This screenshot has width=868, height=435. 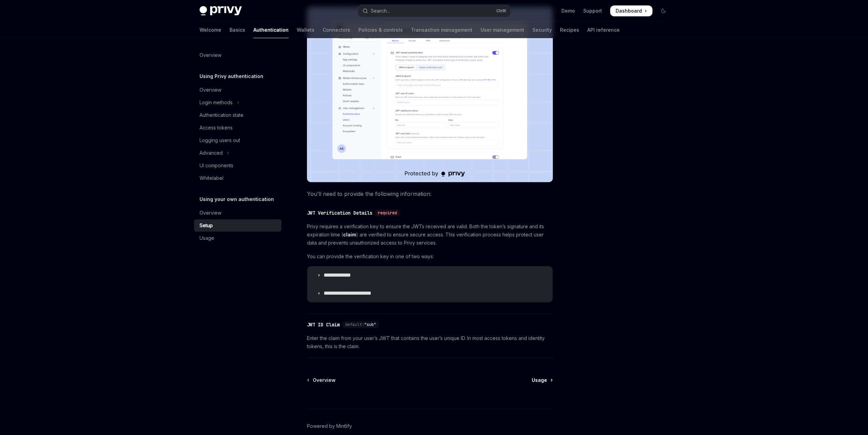 What do you see at coordinates (340, 213) in the screenshot?
I see `div: JWT Verification Details` at bounding box center [340, 213].